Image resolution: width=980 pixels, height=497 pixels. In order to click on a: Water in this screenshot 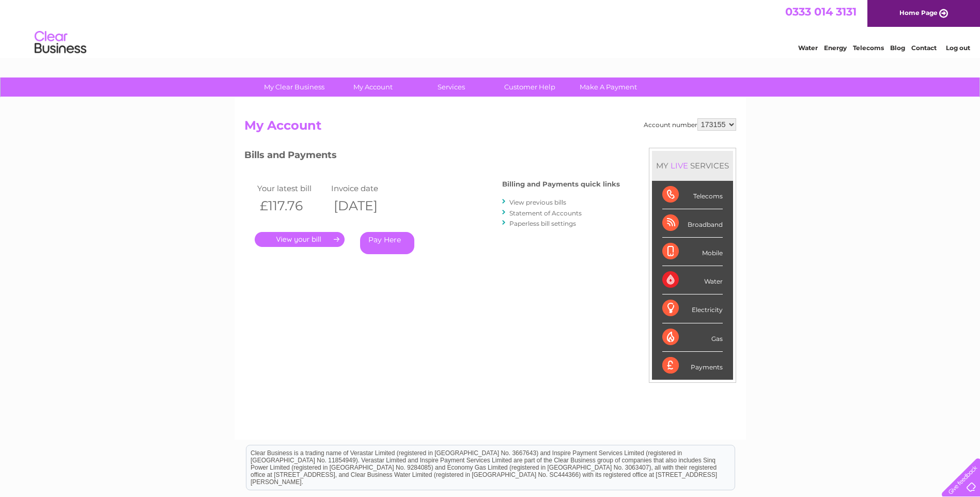, I will do `click(808, 47)`.